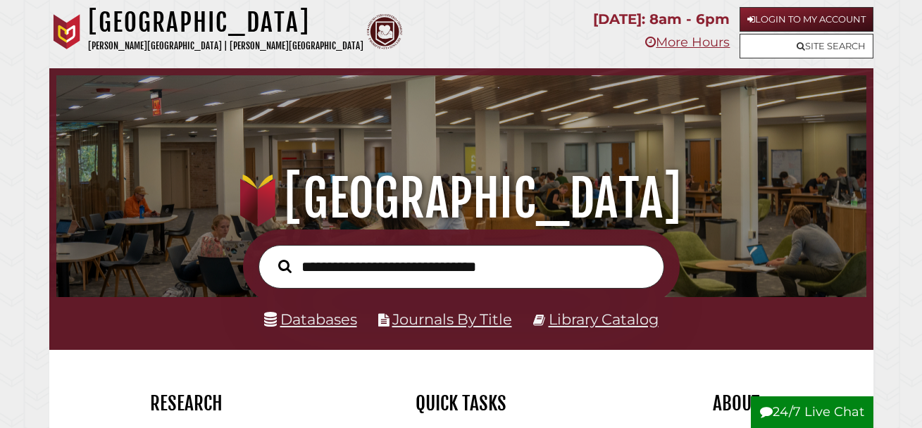  I want to click on a: Login to My Account, so click(806, 19).